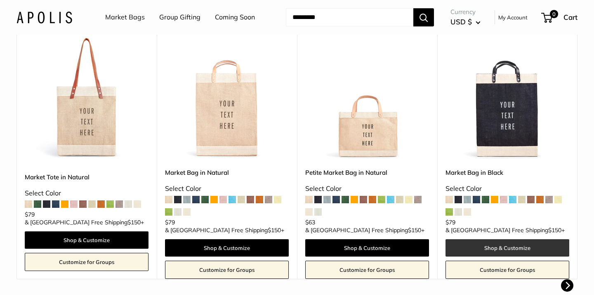 The image size is (594, 295). Describe the element at coordinates (567, 285) in the screenshot. I see `button: Next` at that location.